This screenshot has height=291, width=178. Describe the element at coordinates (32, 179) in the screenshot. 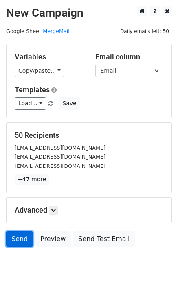

I see `a: +47 more` at that location.